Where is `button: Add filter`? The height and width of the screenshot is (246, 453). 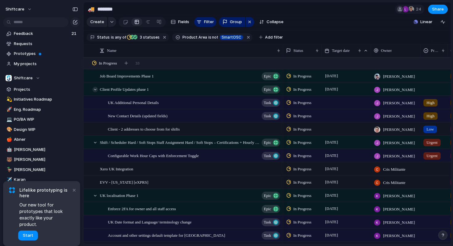 button: Add filter is located at coordinates (271, 37).